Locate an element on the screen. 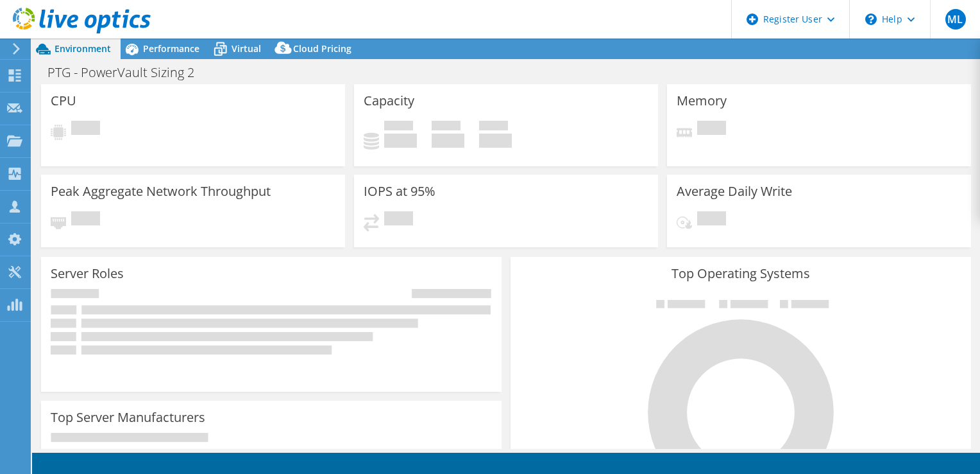 This screenshot has width=980, height=474. h3: IOPS at 95% is located at coordinates (400, 191).